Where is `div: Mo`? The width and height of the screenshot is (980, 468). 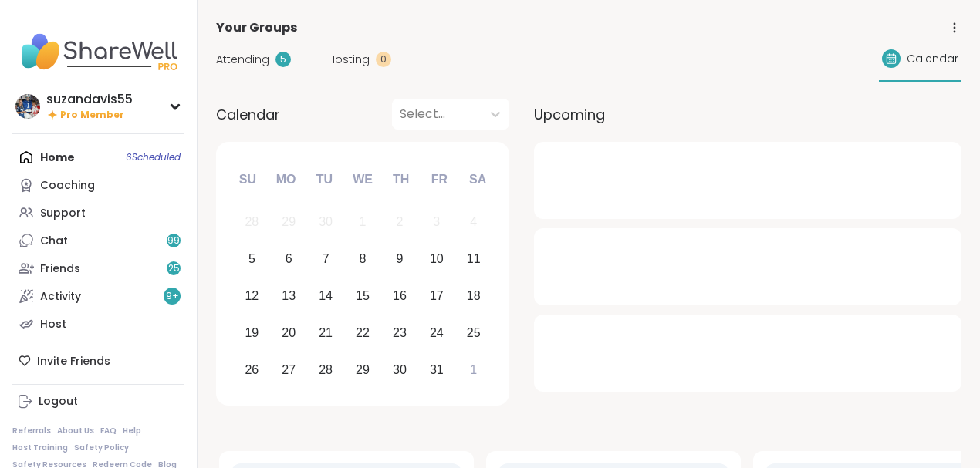
div: Mo is located at coordinates (285, 179).